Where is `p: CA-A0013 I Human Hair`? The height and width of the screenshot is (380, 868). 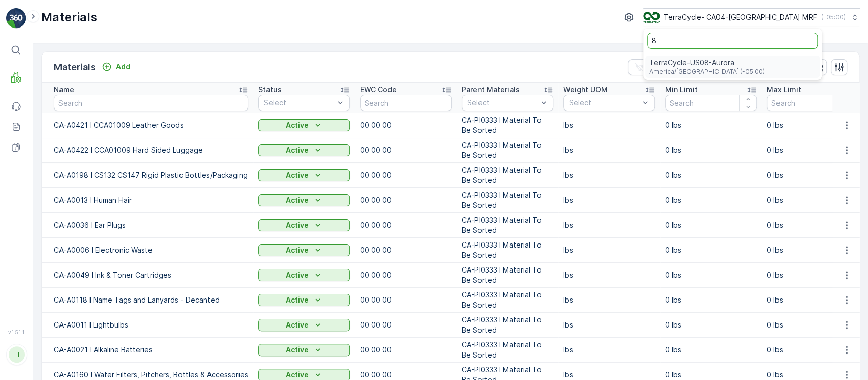
p: CA-A0013 I Human Hair is located at coordinates (151, 200).